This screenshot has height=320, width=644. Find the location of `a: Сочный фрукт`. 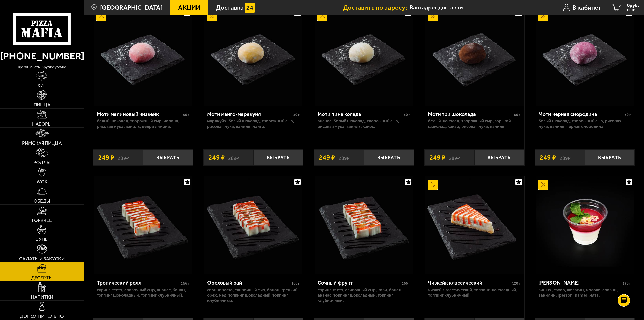

a: Сочный фрукт is located at coordinates (364, 225).